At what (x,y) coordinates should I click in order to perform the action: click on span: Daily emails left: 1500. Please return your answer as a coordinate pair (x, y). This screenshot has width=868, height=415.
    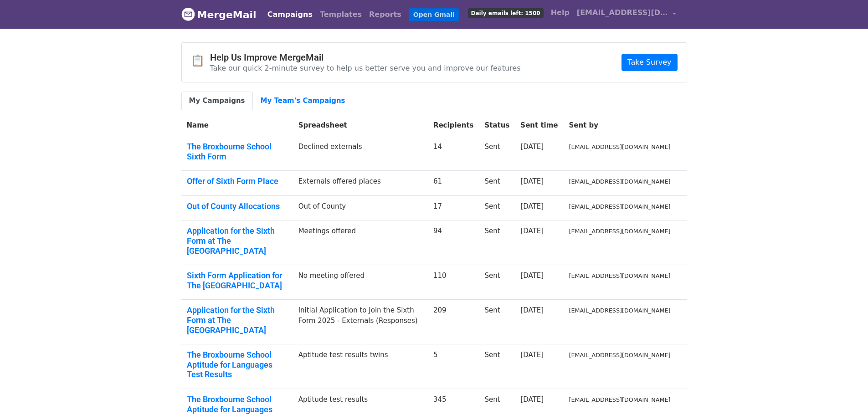
    Looking at the image, I should click on (505, 13).